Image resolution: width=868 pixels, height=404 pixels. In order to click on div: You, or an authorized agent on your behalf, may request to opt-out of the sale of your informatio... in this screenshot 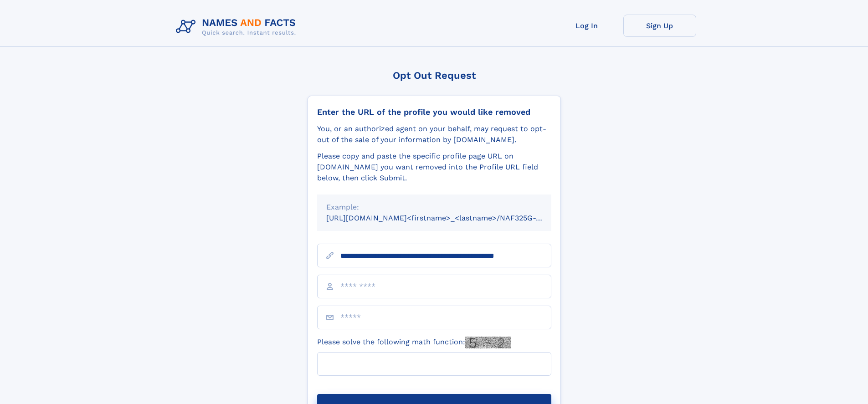, I will do `click(434, 134)`.